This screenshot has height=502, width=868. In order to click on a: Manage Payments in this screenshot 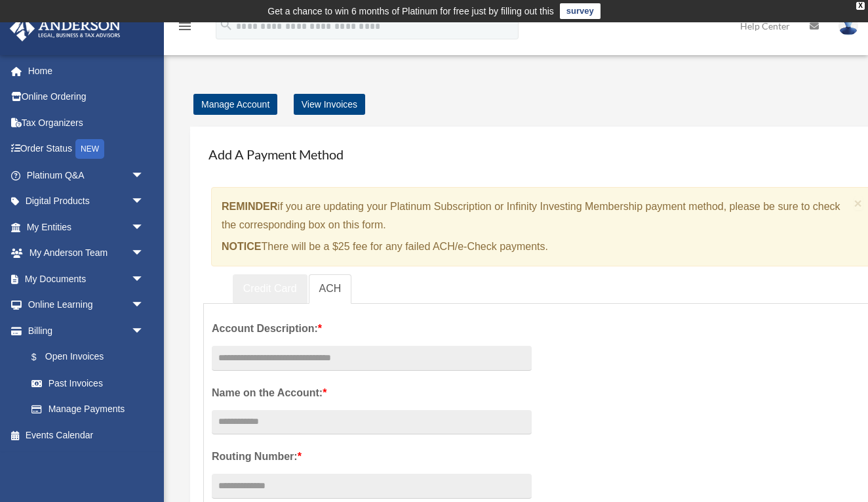, I will do `click(88, 409)`.